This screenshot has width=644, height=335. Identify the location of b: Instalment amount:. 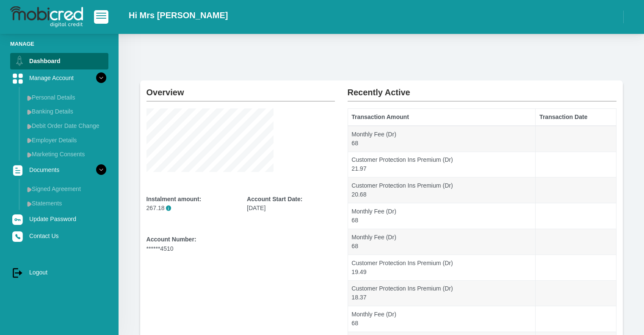
(174, 199).